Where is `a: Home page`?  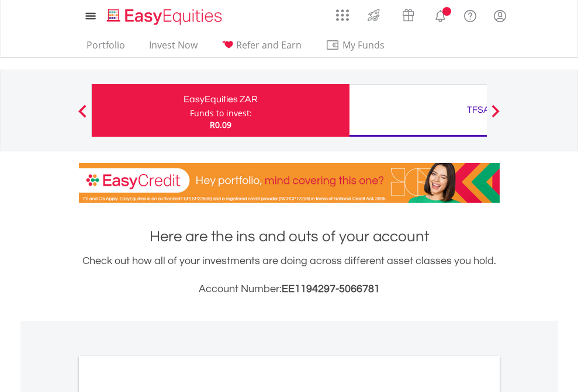
a: Home page is located at coordinates (164, 15).